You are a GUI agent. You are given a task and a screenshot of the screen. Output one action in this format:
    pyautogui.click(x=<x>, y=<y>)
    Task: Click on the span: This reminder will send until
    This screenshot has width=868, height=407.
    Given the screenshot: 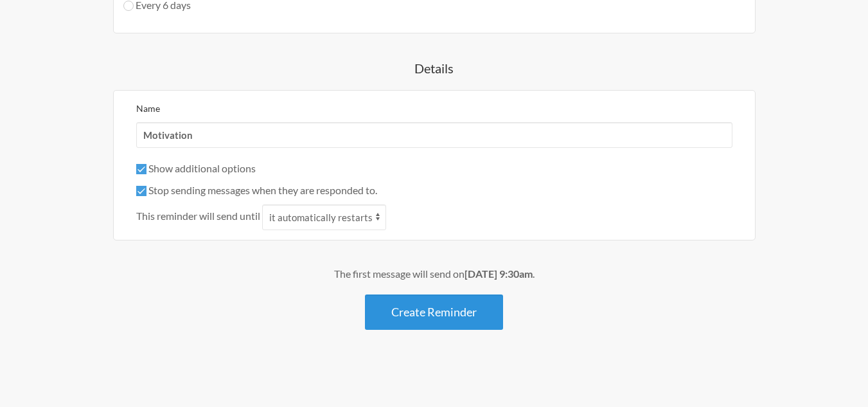 What is the action you would take?
    pyautogui.click(x=198, y=216)
    